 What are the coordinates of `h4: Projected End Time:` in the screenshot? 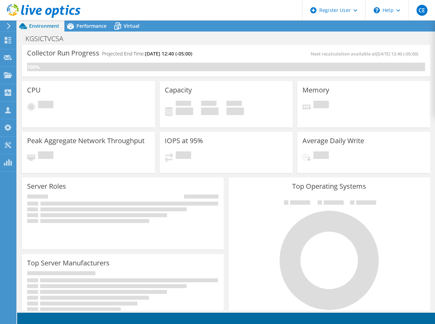 It's located at (147, 54).